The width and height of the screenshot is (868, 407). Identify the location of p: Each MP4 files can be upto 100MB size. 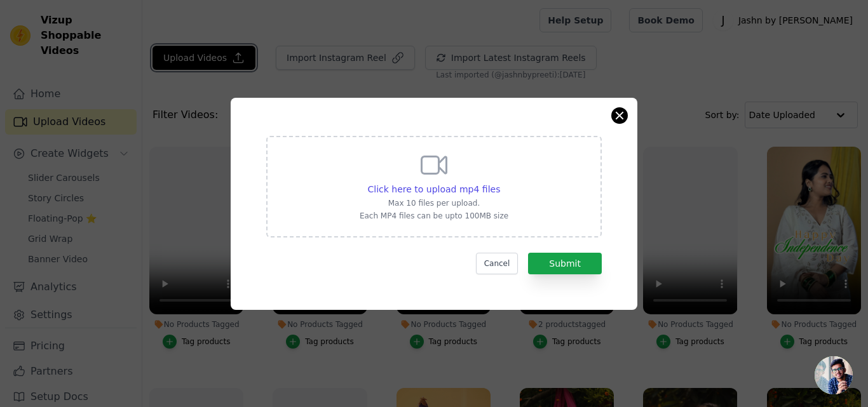
(434, 216).